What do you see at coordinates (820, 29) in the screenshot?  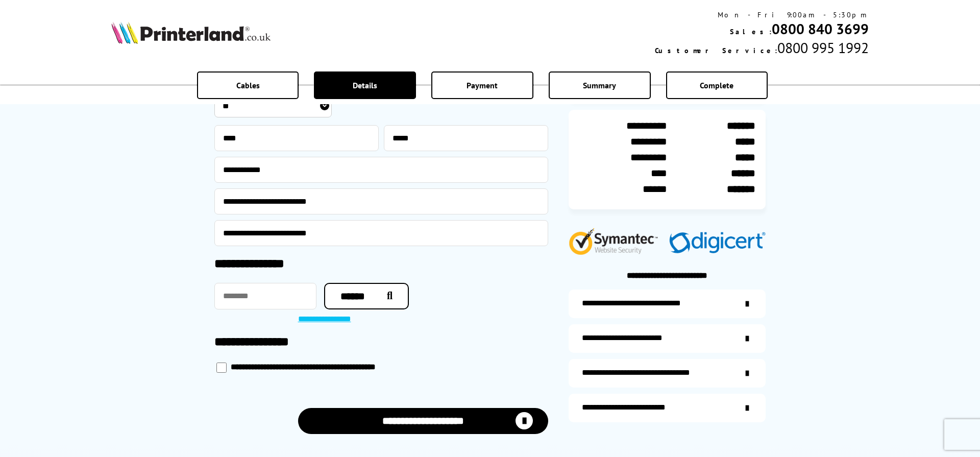 I see `b: 0800 840 3699` at bounding box center [820, 29].